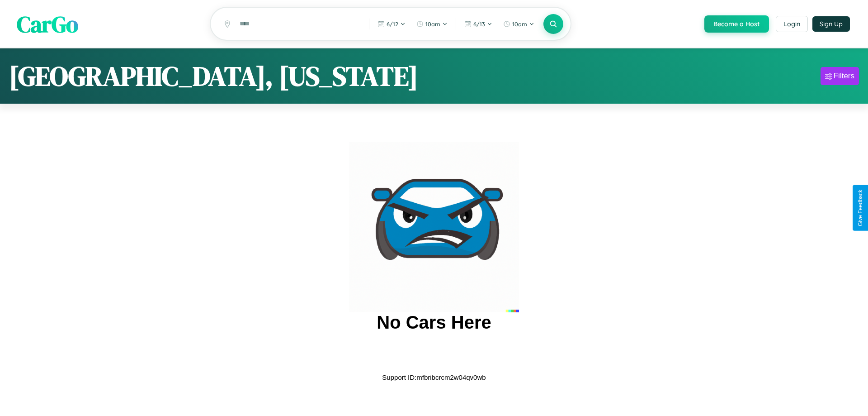 Image resolution: width=868 pixels, height=416 pixels. Describe the element at coordinates (831, 24) in the screenshot. I see `button: Sign Up` at that location.